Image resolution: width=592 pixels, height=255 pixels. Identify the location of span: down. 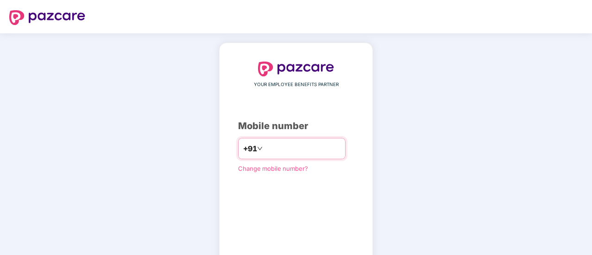
(260, 149).